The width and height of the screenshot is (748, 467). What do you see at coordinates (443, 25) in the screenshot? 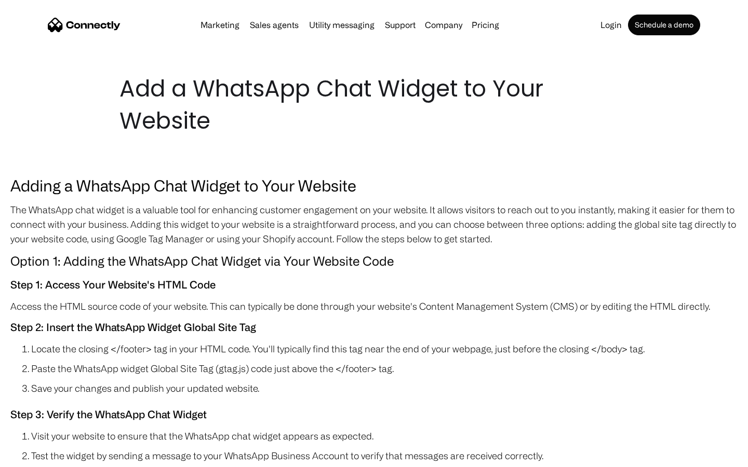
I see `div: Company` at bounding box center [443, 25].